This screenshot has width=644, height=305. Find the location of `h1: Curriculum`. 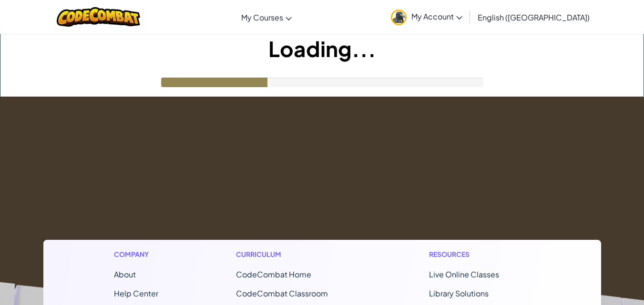

h1: Curriculum is located at coordinates (294, 255).